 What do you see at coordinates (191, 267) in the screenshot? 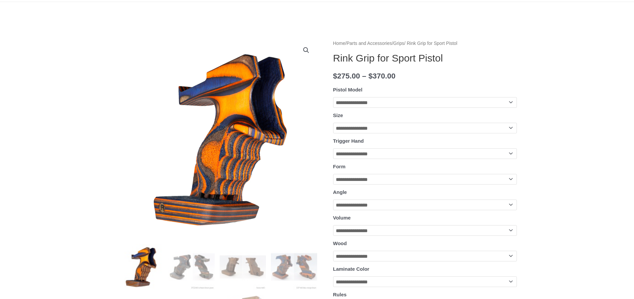
I see `img: Rink Grip for Sport Pistol - Image 2` at bounding box center [191, 267].